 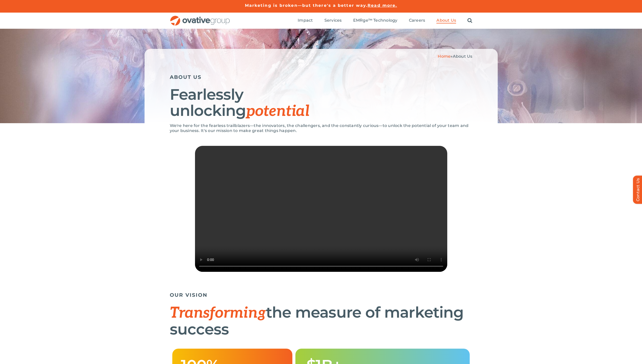 I want to click on span: potential, so click(x=278, y=111).